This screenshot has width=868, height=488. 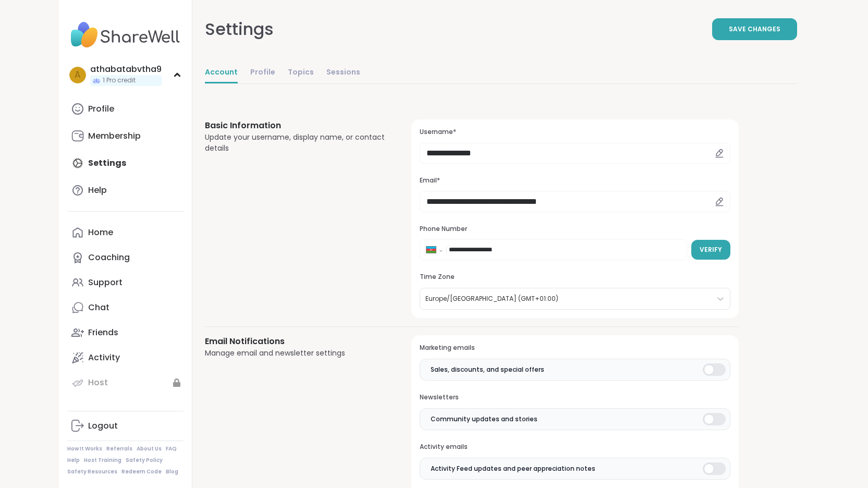 What do you see at coordinates (710, 250) in the screenshot?
I see `button: Verify` at bounding box center [710, 250].